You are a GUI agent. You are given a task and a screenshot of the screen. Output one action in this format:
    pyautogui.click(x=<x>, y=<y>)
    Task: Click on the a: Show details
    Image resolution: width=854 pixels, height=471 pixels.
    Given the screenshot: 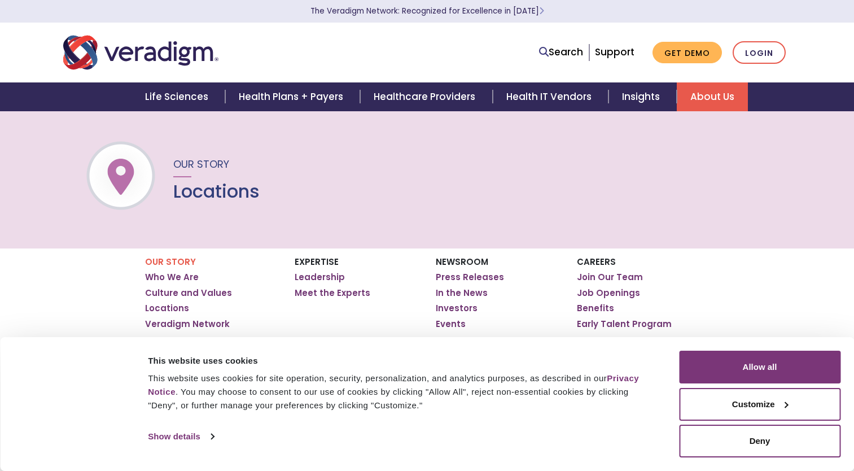 What is the action you would take?
    pyautogui.click(x=181, y=436)
    